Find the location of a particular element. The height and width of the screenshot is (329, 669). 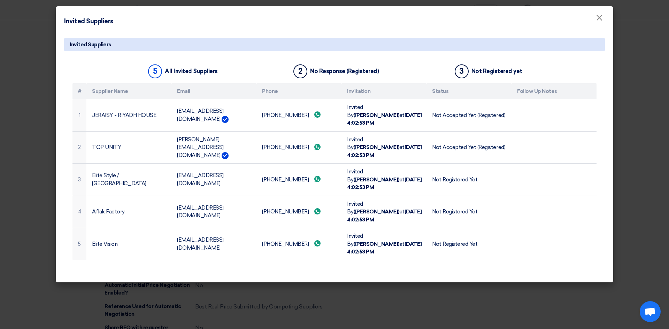

a: Open chat is located at coordinates (650, 312).